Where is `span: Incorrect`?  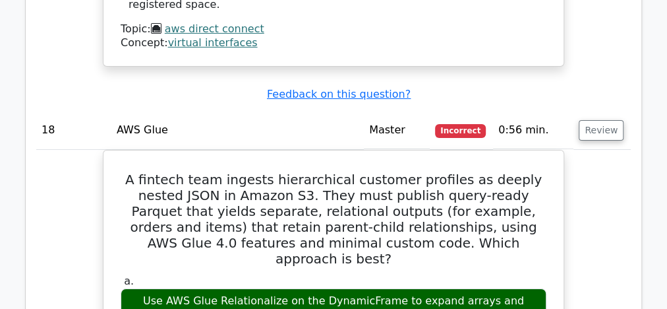
span: Incorrect is located at coordinates (460, 131).